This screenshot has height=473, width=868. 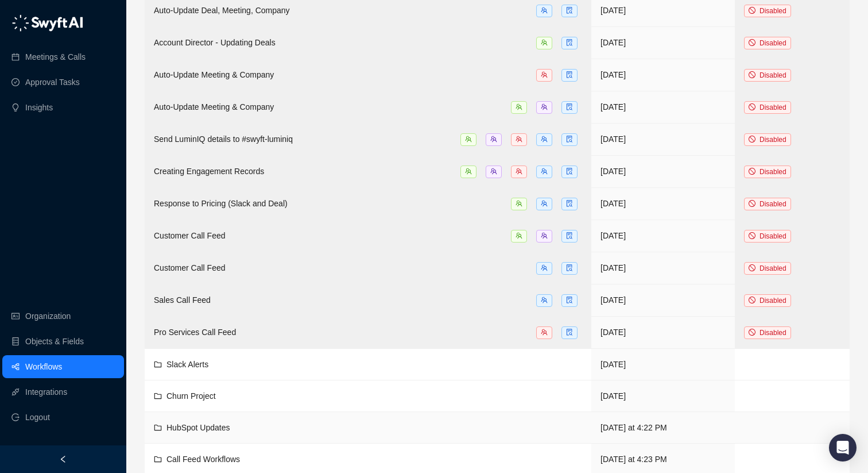 I want to click on span: left, so click(x=63, y=459).